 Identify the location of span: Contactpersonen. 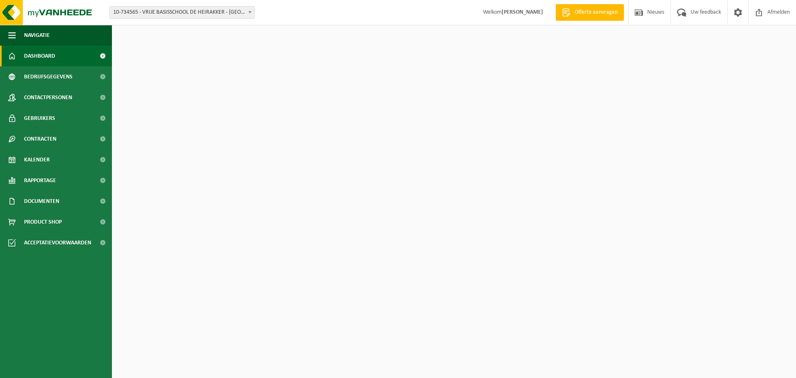
(48, 97).